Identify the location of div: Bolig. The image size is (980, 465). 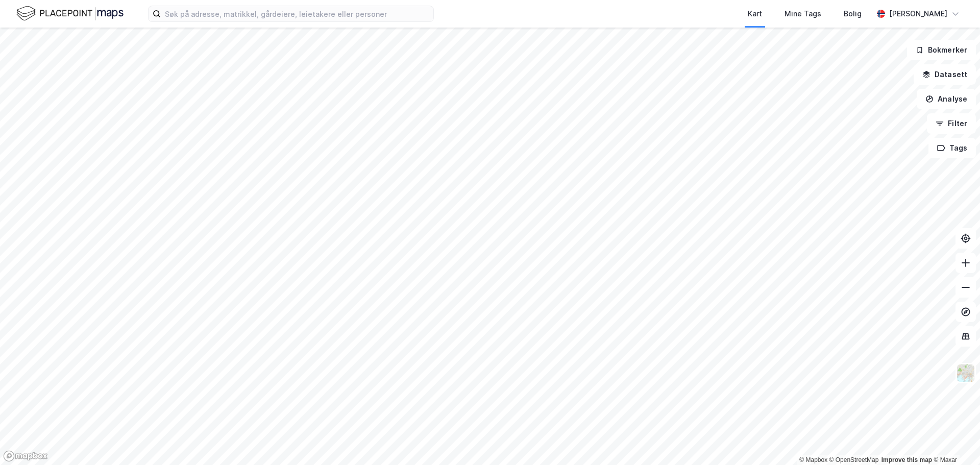
(852, 14).